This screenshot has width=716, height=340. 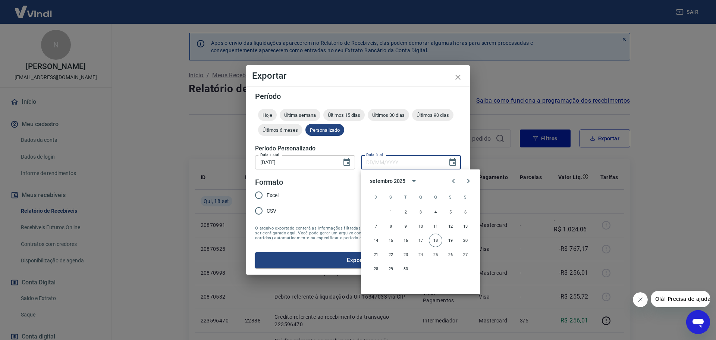 I want to click on button: 17, so click(x=421, y=240).